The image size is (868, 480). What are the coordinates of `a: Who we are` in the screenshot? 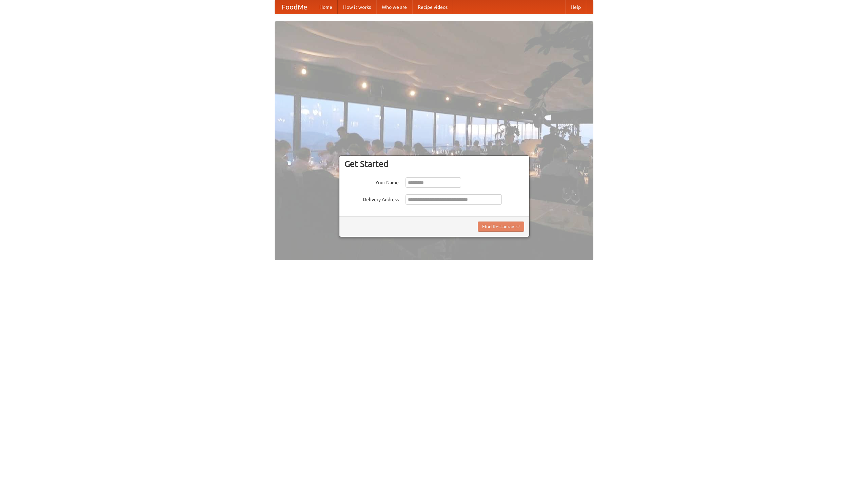 It's located at (395, 7).